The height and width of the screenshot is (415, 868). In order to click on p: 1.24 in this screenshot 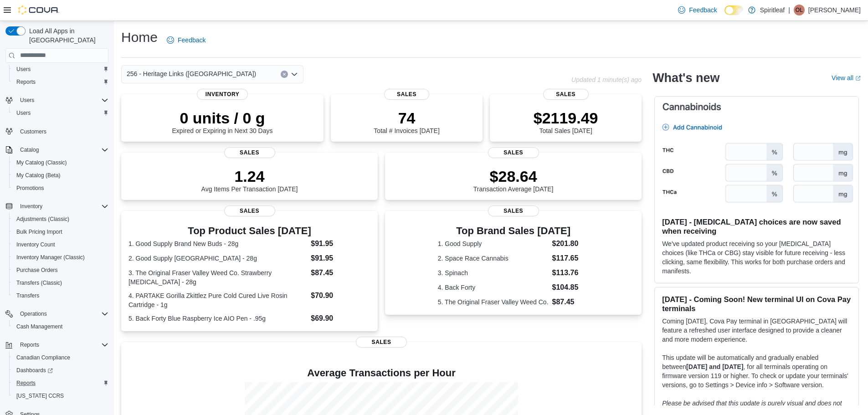, I will do `click(250, 176)`.